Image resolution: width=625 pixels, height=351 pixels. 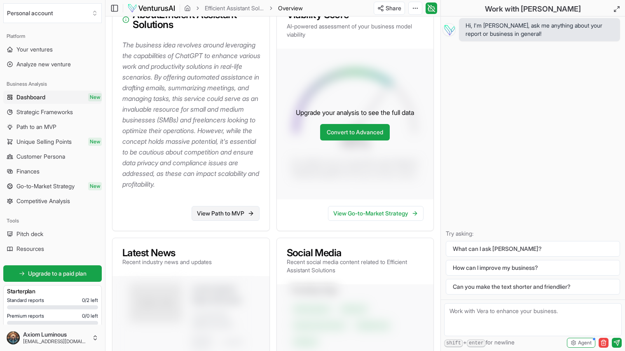 I want to click on span: Overview, so click(x=290, y=8).